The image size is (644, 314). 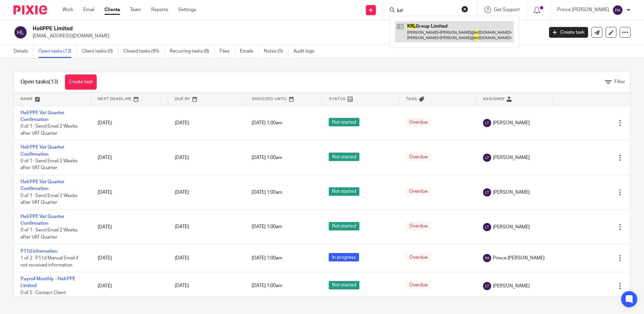 I want to click on span: Get Support, so click(x=506, y=10).